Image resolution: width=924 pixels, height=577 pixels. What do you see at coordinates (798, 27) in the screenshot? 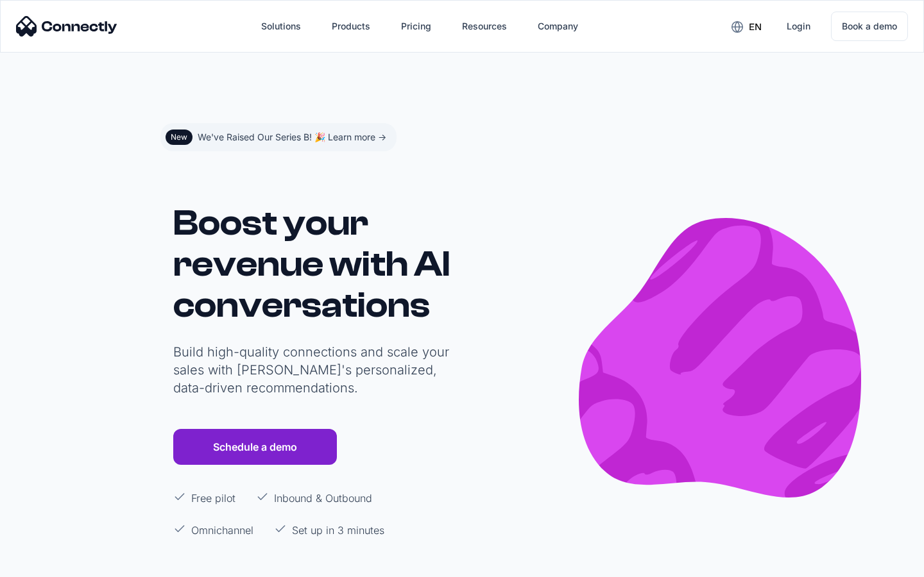
I see `a: Login` at bounding box center [798, 27].